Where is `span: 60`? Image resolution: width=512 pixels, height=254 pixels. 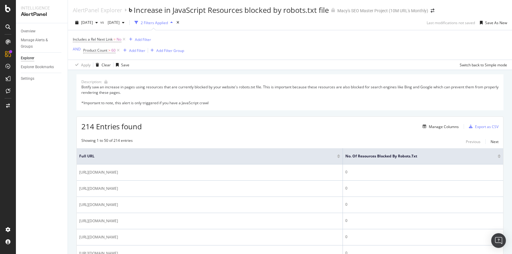 span: 60 is located at coordinates (114, 51).